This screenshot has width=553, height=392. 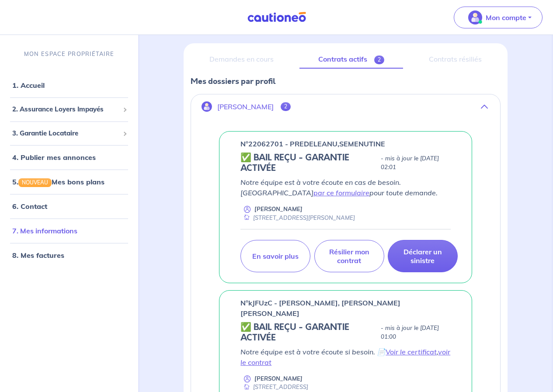 What do you see at coordinates (313, 144) in the screenshot?
I see `p: n°22062701 - PREDELEANU,SEMENUTINE` at bounding box center [313, 144].